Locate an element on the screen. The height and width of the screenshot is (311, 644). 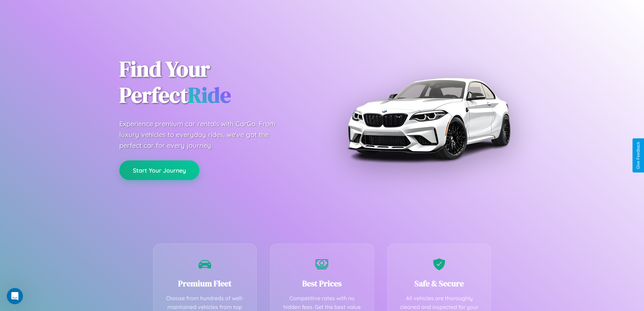
h1: Find Your Perfect is located at coordinates (216, 82).